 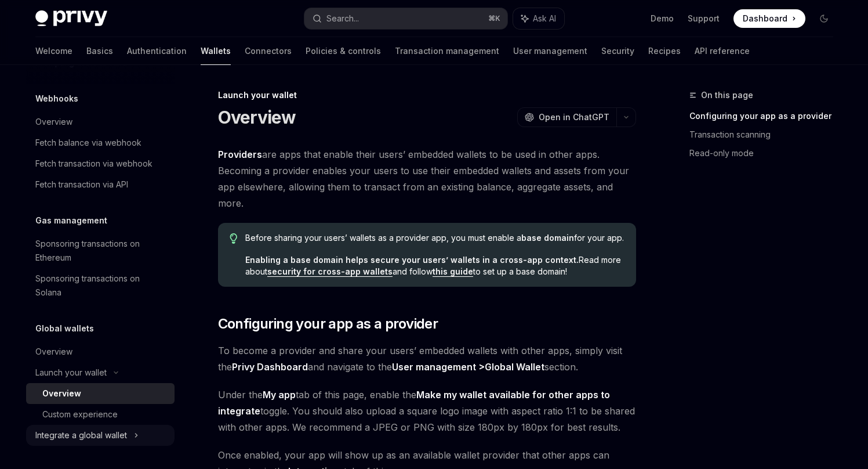 What do you see at coordinates (101, 285) in the screenshot?
I see `div: Sponsoring transactions on Solana` at bounding box center [101, 285].